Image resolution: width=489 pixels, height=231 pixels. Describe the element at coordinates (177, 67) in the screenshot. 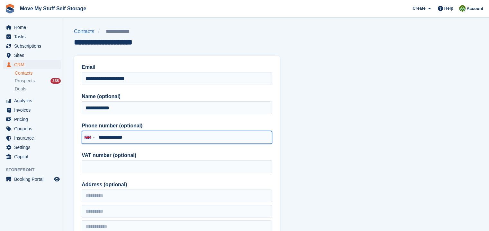

I see `label: Email` at that location.